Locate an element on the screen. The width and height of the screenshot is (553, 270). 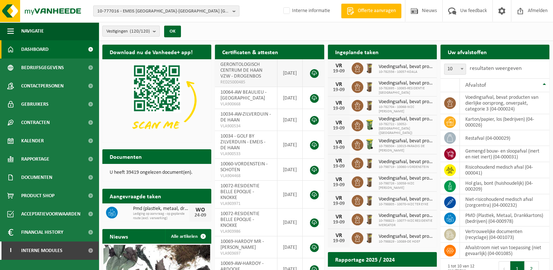
h2: Certificaten & attesten is located at coordinates (250, 52).